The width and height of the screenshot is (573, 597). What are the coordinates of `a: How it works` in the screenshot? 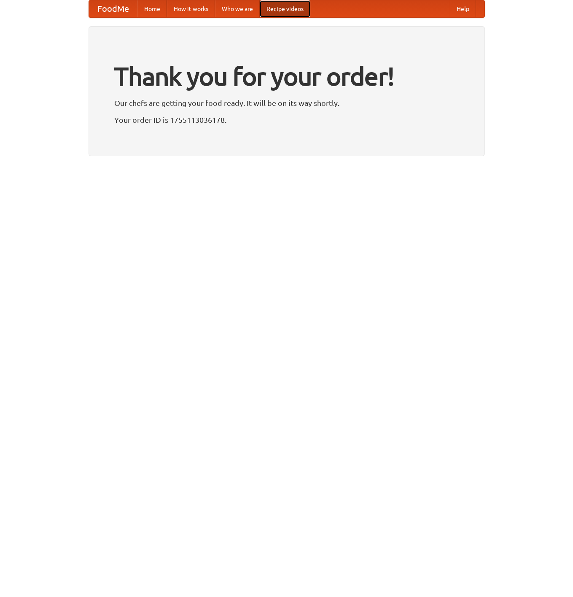 It's located at (191, 9).